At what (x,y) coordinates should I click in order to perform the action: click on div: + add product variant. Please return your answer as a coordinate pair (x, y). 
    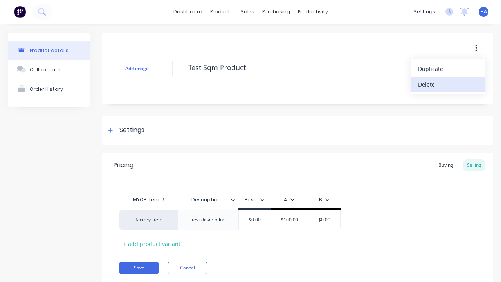
    Looking at the image, I should click on (152, 243).